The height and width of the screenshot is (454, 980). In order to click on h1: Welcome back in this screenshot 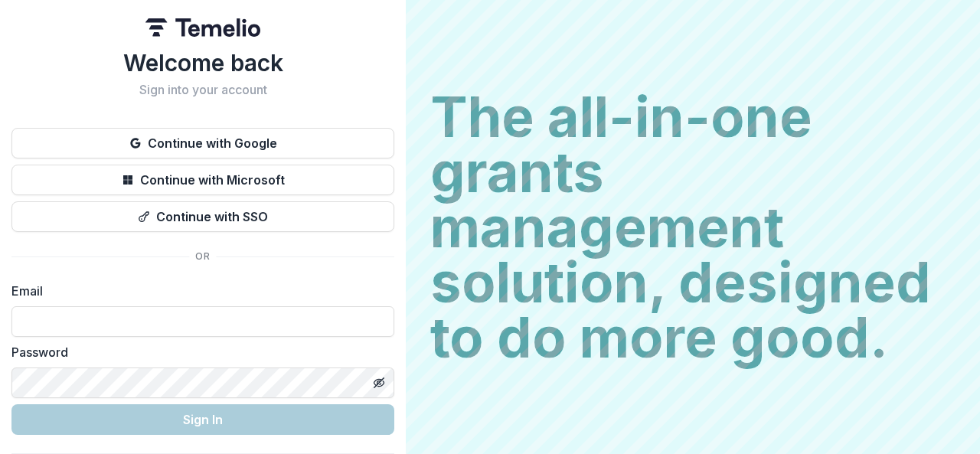, I will do `click(203, 63)`.